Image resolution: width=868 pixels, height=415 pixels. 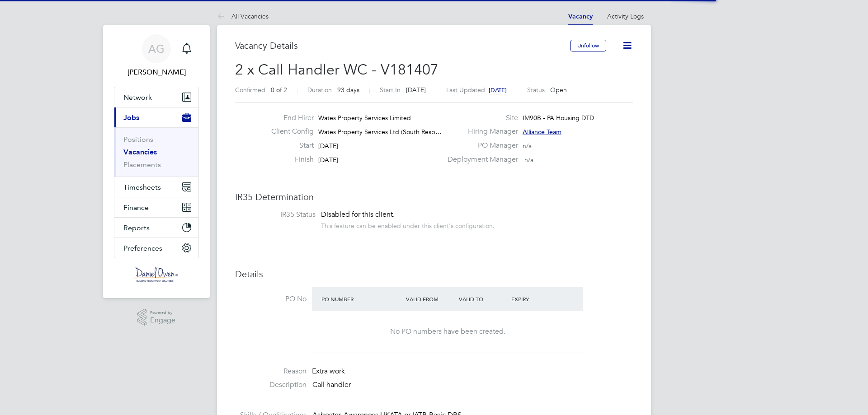 I want to click on a: All Vacancies, so click(x=243, y=16).